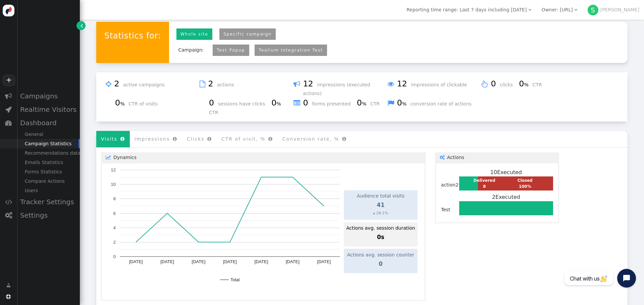  I want to click on li: Impressions, so click(156, 139).